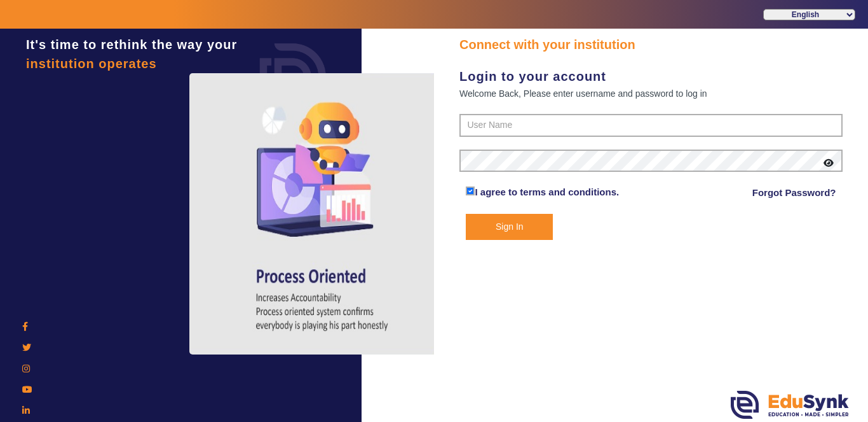 The width and height of the screenshot is (868, 422). What do you see at coordinates (651, 93) in the screenshot?
I see `div: Welcome Back, Please enter username and password to log in` at bounding box center [651, 93].